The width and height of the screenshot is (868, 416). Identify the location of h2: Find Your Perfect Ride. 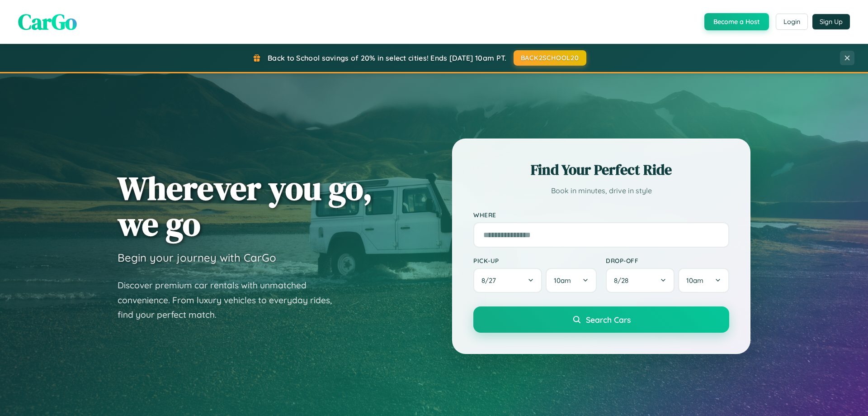
(601, 170).